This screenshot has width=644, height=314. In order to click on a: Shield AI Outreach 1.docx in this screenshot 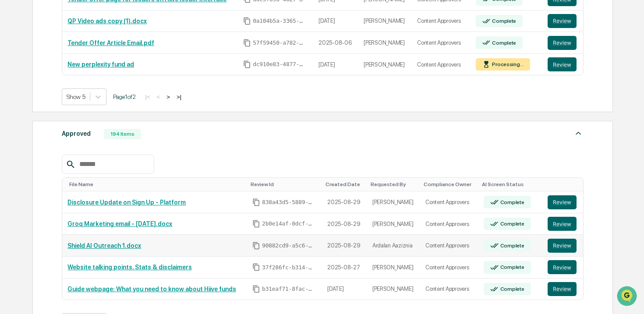, I will do `click(104, 245)`.